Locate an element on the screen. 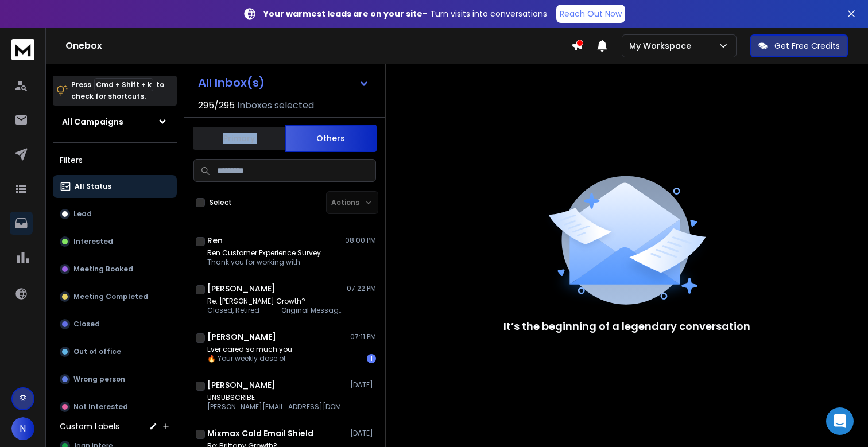  p: Reach Out Now is located at coordinates (591, 14).